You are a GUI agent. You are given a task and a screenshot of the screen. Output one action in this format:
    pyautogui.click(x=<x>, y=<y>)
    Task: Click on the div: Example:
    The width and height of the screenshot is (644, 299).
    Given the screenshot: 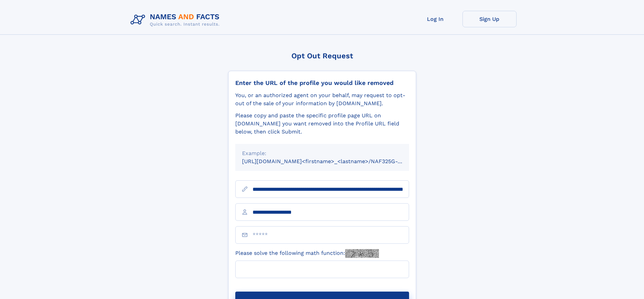 What is the action you would take?
    pyautogui.click(x=322, y=153)
    